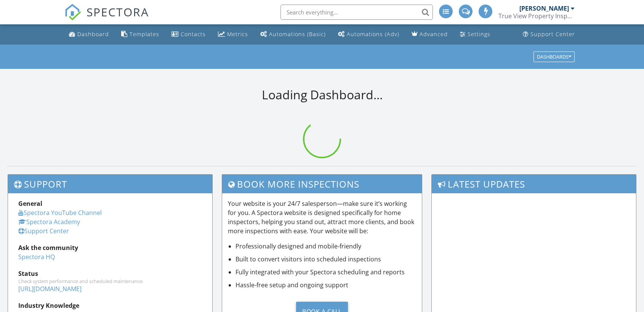 The image size is (644, 312). I want to click on div: Check system performance and scheduled maintenance., so click(110, 281).